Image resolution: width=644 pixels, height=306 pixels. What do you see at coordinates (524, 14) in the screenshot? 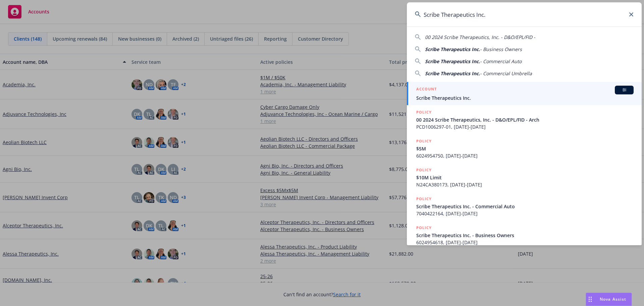
I see `input: Search...` at bounding box center [524, 14].